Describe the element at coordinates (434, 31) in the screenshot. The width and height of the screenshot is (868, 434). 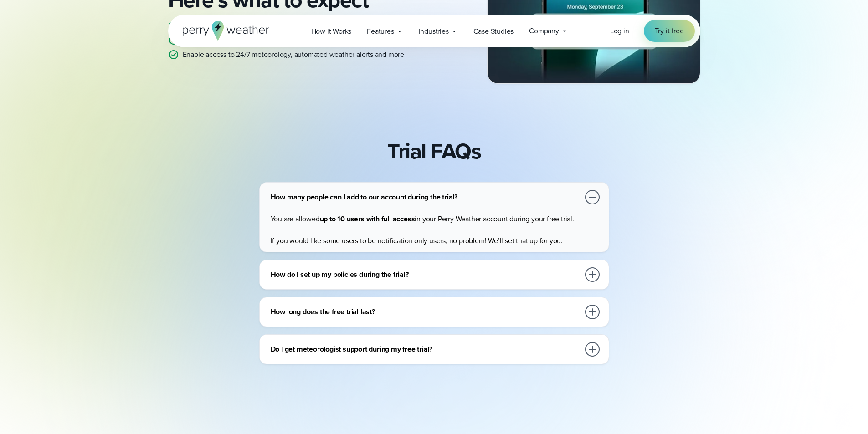
I see `span: Industries` at that location.